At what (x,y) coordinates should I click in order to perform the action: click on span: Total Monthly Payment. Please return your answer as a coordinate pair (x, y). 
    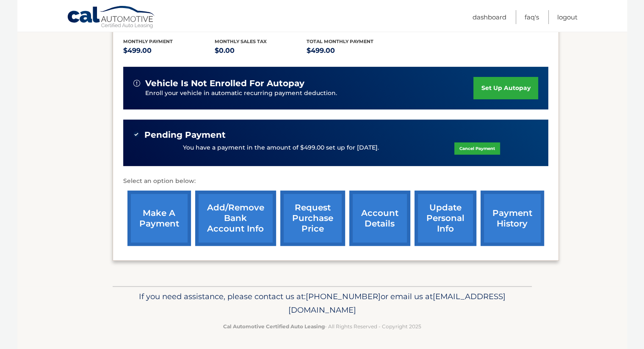
    Looking at the image, I should click on (340, 41).